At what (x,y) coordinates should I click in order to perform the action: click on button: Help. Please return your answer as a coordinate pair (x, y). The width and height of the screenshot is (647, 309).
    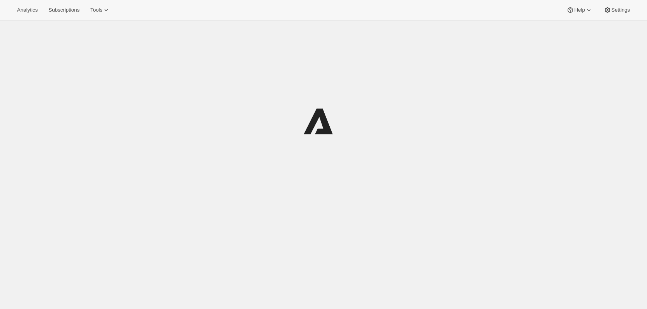
    Looking at the image, I should click on (579, 10).